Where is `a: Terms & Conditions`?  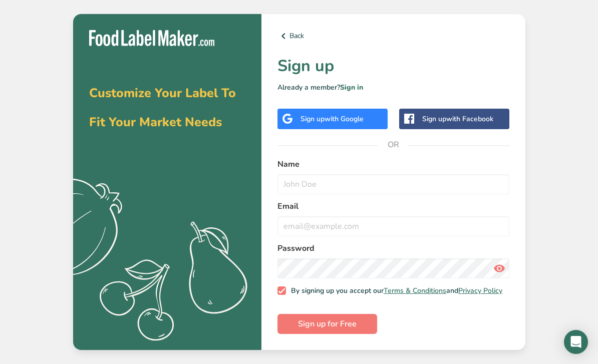
a: Terms & Conditions is located at coordinates (414, 291).